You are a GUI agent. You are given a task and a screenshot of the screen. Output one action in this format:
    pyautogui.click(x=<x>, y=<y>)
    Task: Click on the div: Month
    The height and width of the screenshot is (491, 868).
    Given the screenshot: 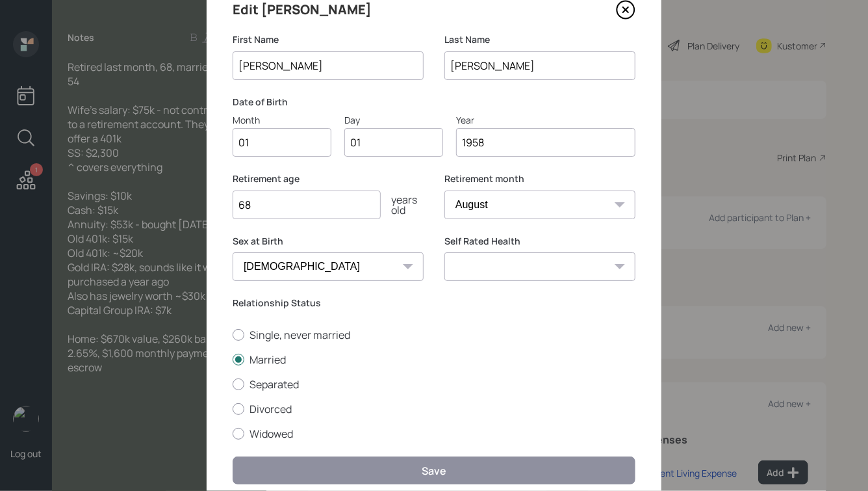 What is the action you would take?
    pyautogui.click(x=282, y=120)
    